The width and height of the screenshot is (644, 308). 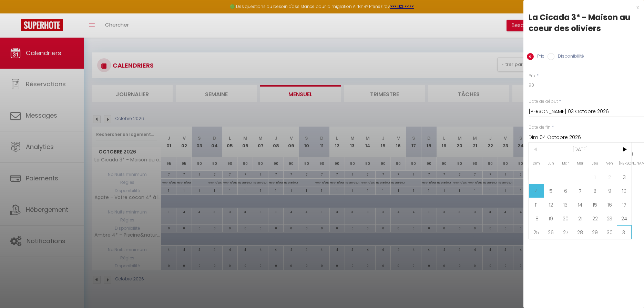 What do you see at coordinates (536, 163) in the screenshot?
I see `span: Dim` at bounding box center [536, 163].